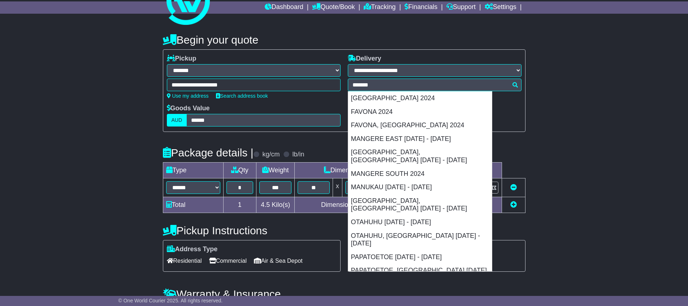 This screenshot has width=688, height=306. What do you see at coordinates (434, 85) in the screenshot?
I see `typeahead: Please provide city` at bounding box center [434, 85].